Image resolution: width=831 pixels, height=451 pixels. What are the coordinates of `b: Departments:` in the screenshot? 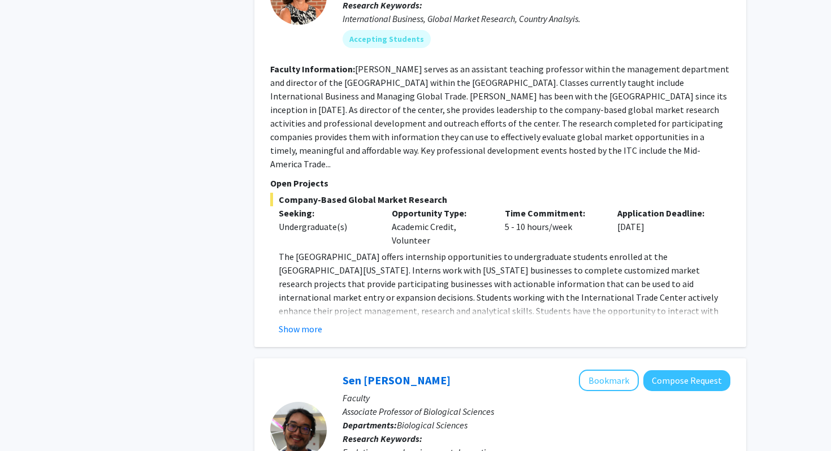 It's located at (370, 425).